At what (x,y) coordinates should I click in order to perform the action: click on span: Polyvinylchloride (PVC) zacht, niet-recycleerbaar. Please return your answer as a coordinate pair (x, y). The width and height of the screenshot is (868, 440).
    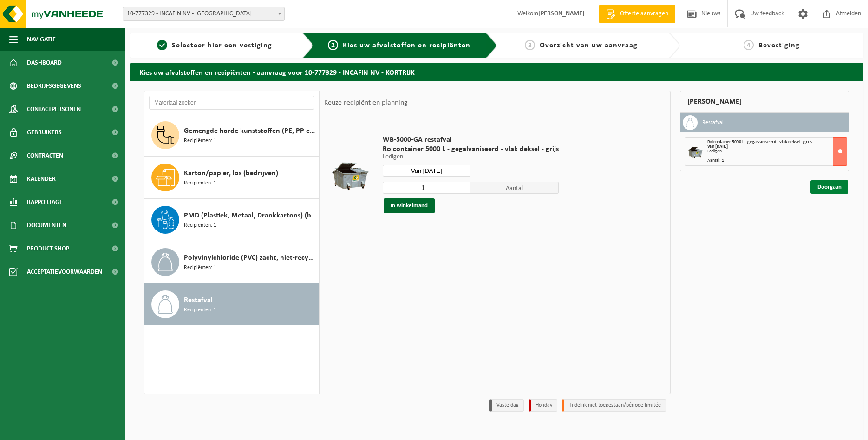
    Looking at the image, I should click on (250, 258).